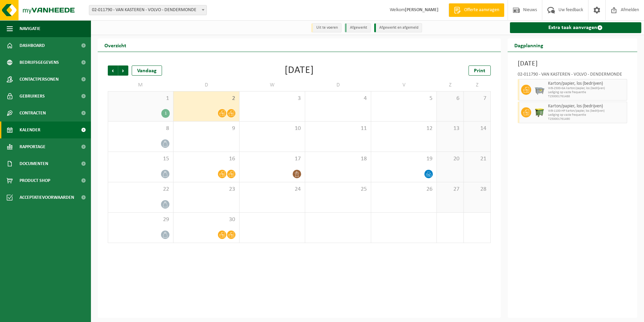  Describe the element at coordinates (576, 28) in the screenshot. I see `a: Extra taak aanvragen` at that location.